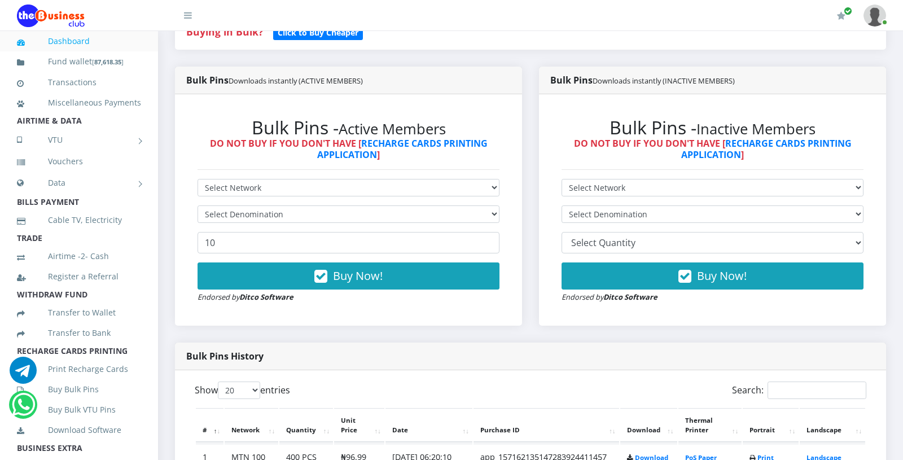 This screenshot has height=460, width=903. What do you see at coordinates (251, 425) in the screenshot?
I see `th: Network: activate to sort column ascending` at bounding box center [251, 425].